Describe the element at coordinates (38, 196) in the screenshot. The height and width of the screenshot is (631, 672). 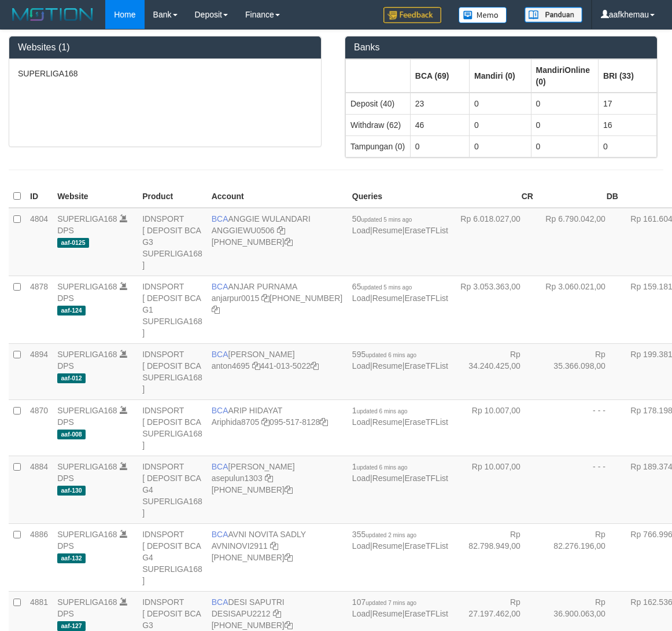
I see `th: ID` at that location.